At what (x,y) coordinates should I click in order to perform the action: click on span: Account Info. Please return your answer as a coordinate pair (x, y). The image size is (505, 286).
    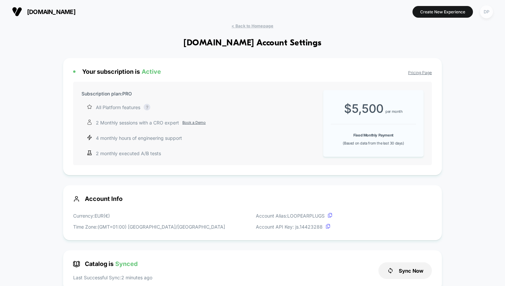
    Looking at the image, I should click on (253, 199).